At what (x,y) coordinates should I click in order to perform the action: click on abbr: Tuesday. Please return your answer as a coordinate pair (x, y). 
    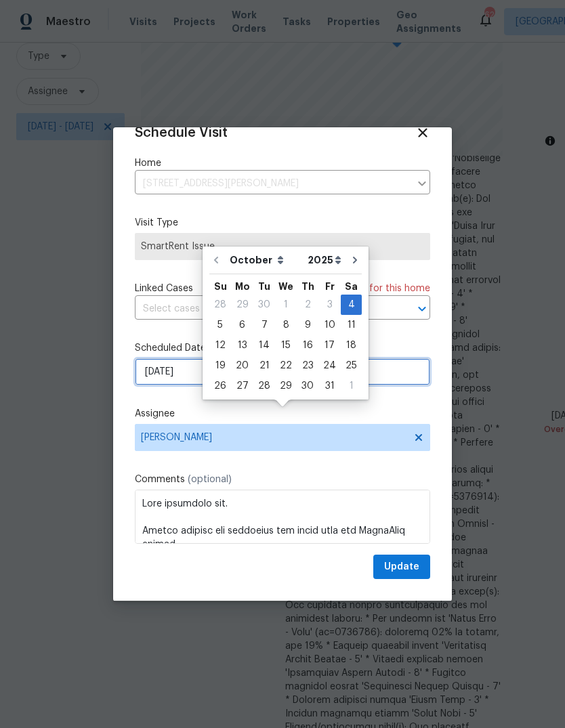
    Looking at the image, I should click on (265, 286).